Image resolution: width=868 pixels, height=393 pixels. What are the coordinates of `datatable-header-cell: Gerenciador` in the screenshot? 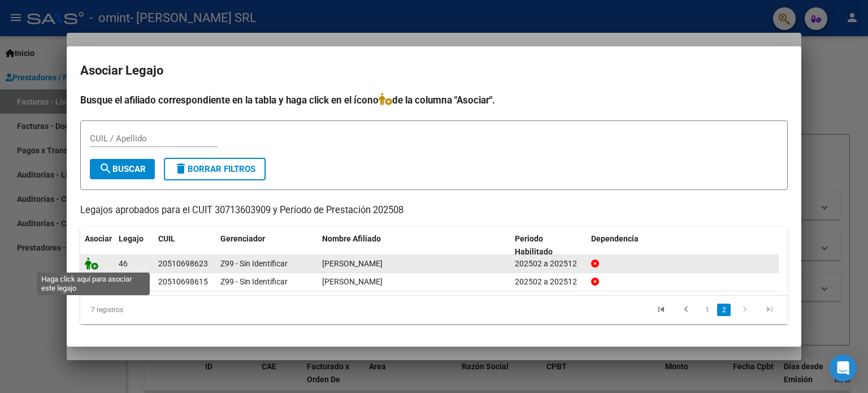 It's located at (267, 245).